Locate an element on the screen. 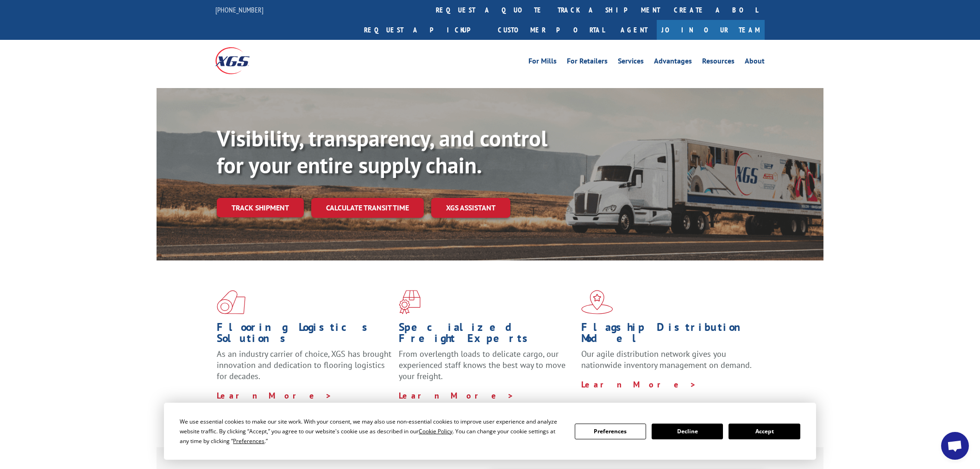  h1: Specialized Freight Experts is located at coordinates (486, 335).